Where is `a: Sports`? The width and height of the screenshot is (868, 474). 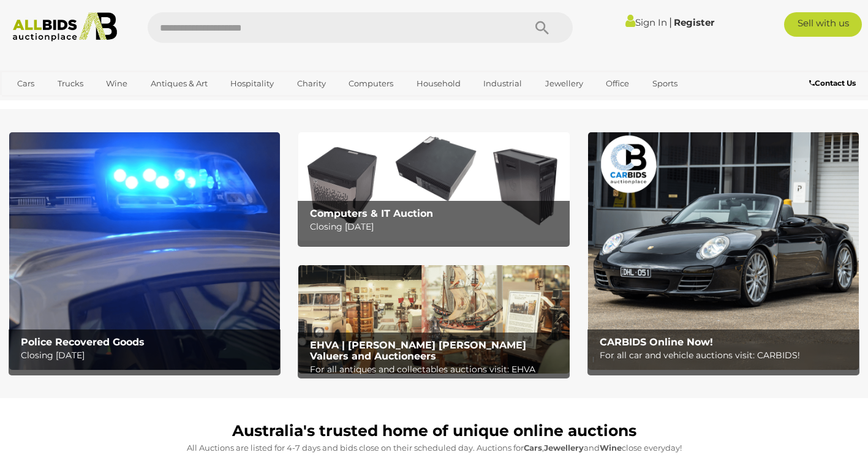 a: Sports is located at coordinates (664, 83).